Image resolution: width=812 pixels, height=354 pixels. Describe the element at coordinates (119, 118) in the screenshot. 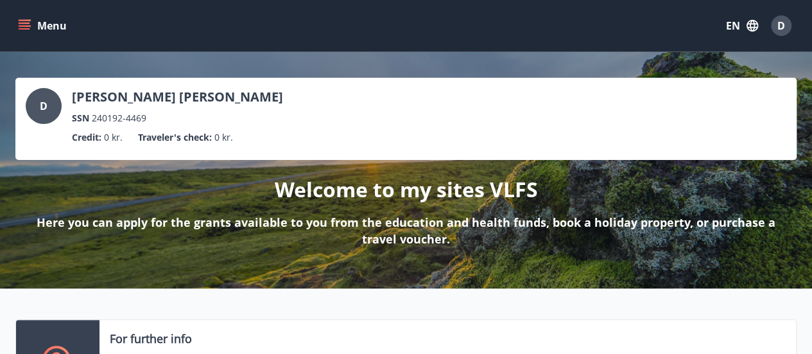

I see `span: 240192-4469` at that location.